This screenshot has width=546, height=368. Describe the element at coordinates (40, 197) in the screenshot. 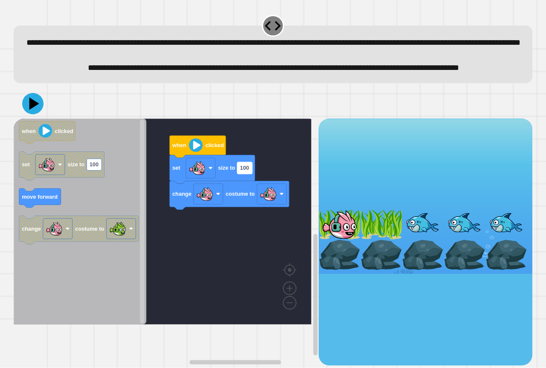

I see `text: move forward` at that location.